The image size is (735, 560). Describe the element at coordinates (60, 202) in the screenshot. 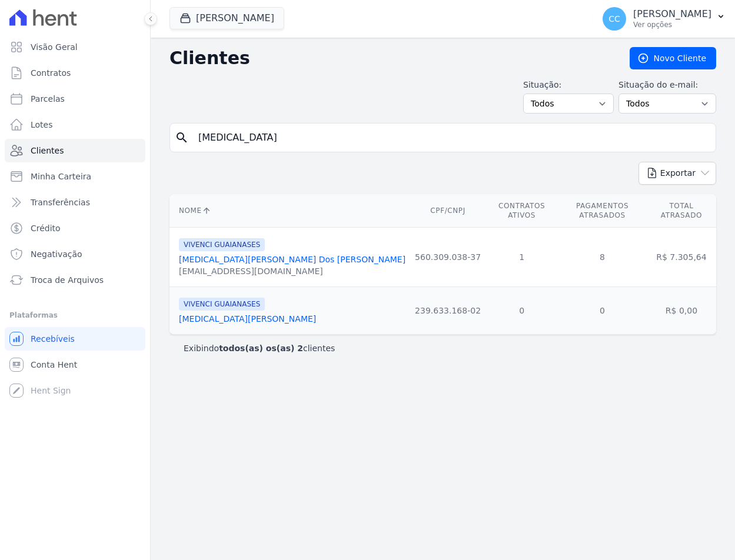

I see `span: Transferências` at that location.